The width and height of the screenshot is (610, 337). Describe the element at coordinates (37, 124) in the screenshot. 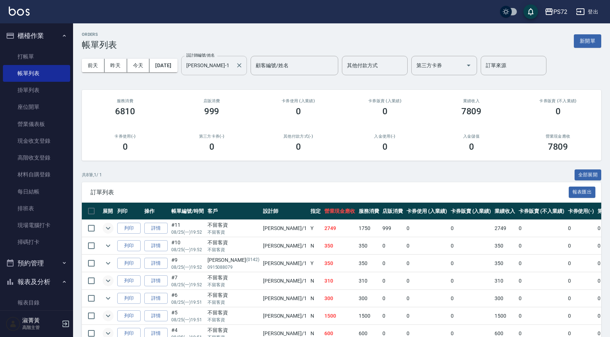

I see `a: 營業儀表板` at that location.